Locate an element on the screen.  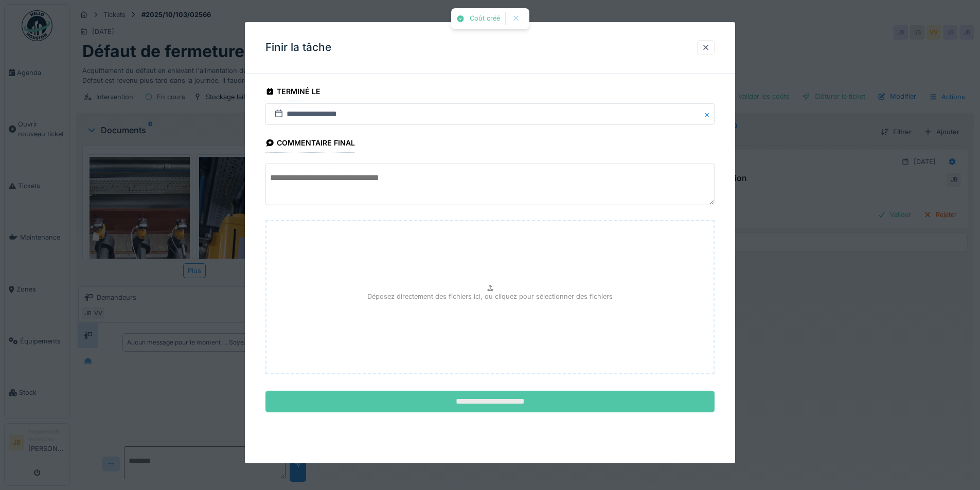
h3: Finir la tâche is located at coordinates (299, 48).